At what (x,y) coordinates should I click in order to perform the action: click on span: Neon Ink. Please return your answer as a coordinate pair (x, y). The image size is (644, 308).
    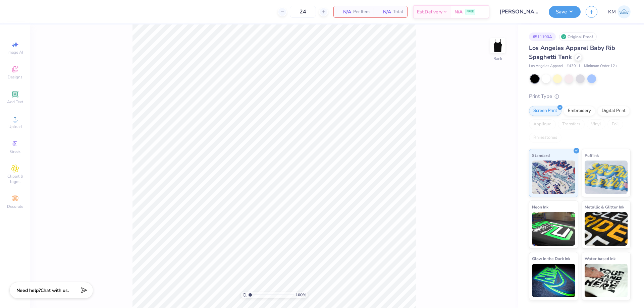
    Looking at the image, I should click on (540, 207).